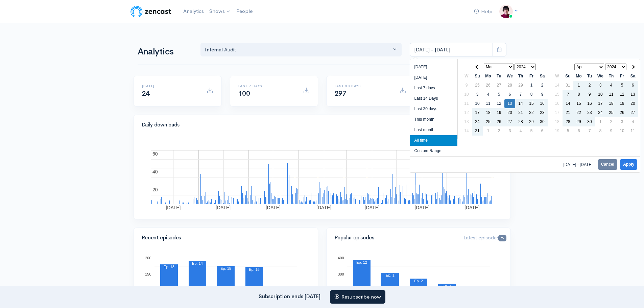 This screenshot has width=644, height=308. Describe the element at coordinates (466, 94) in the screenshot. I see `td: 10` at that location.